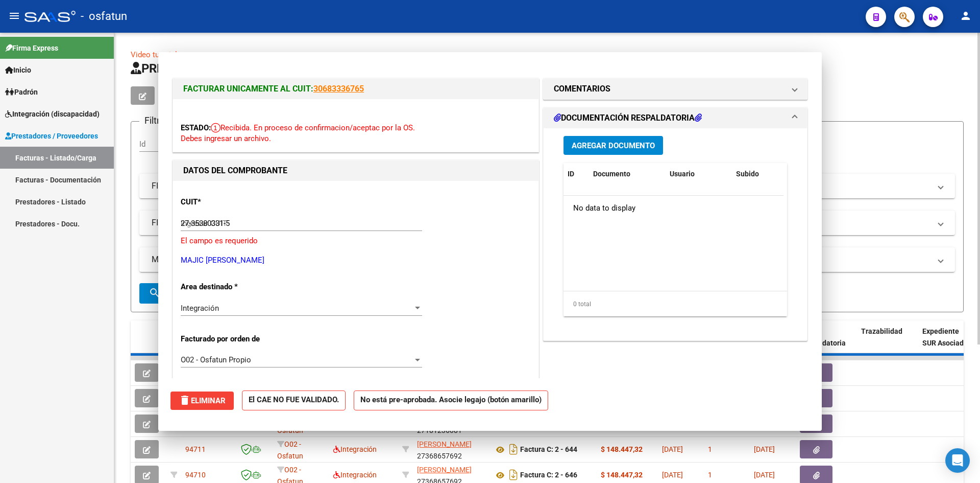  What do you see at coordinates (233, 339) in the screenshot?
I see `p: Facturado por orden de` at bounding box center [233, 339].